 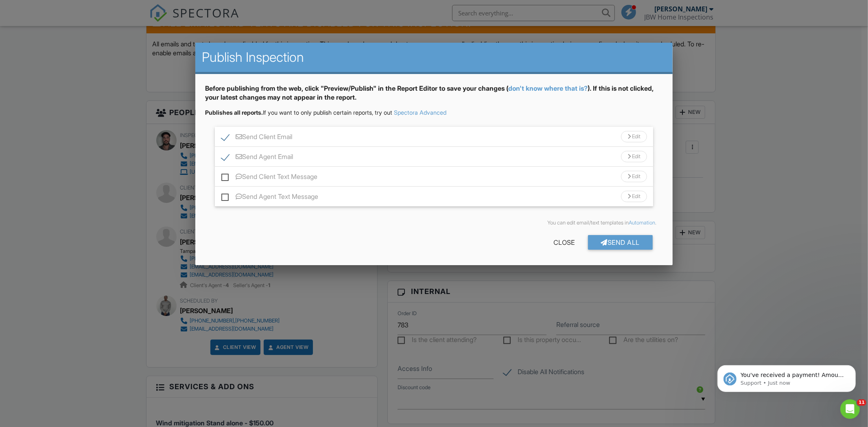 I want to click on a: don't know where that is?, so click(x=548, y=88).